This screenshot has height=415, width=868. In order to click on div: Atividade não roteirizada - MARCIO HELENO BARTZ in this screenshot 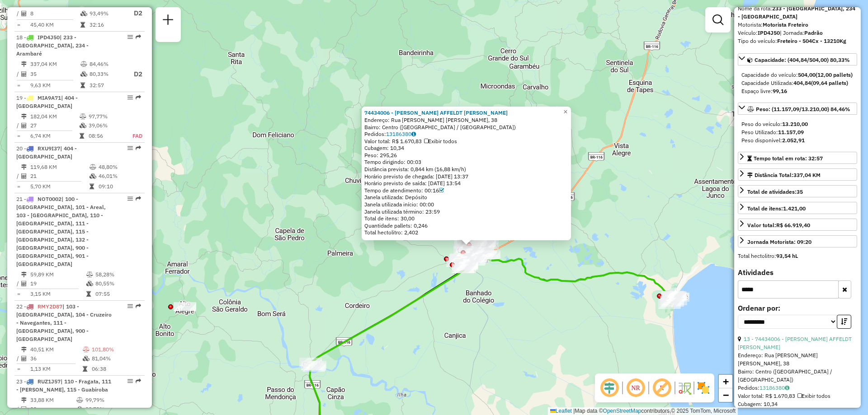, I will do `click(463, 269)`.